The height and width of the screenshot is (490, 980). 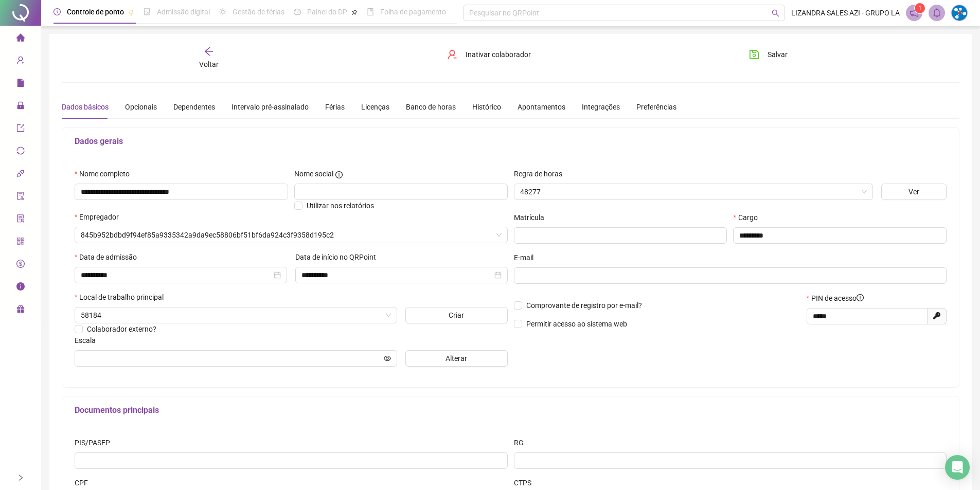 I want to click on label: Matrícula, so click(x=532, y=217).